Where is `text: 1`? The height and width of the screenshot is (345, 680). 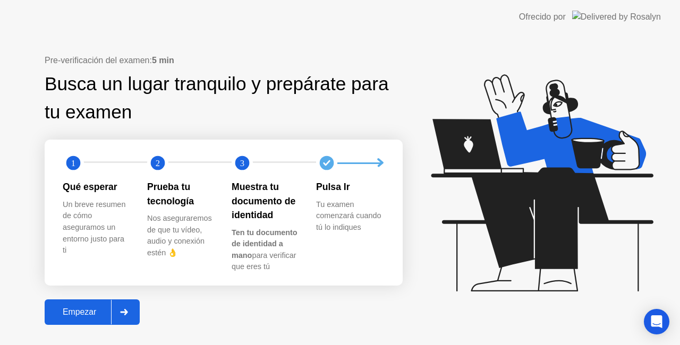 text: 1 is located at coordinates (73, 163).